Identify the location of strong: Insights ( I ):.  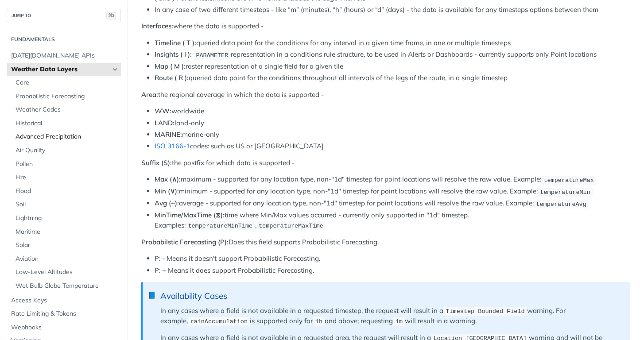
(173, 54).